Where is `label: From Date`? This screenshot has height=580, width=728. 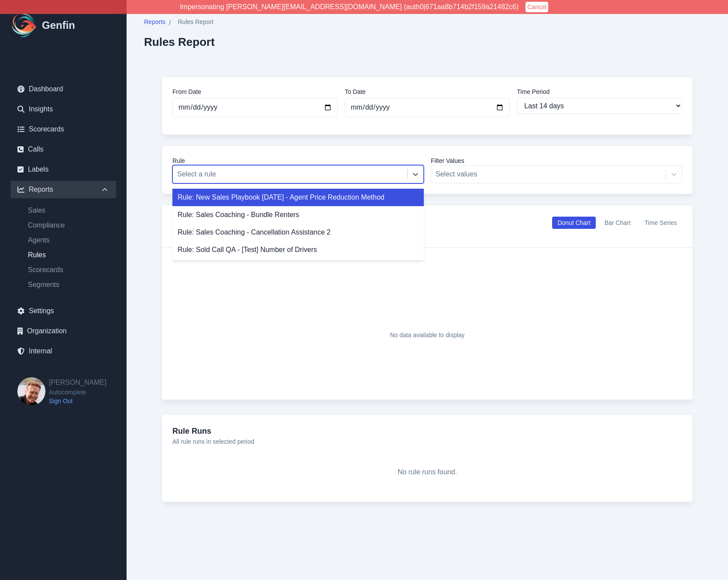
label: From Date is located at coordinates (255, 92).